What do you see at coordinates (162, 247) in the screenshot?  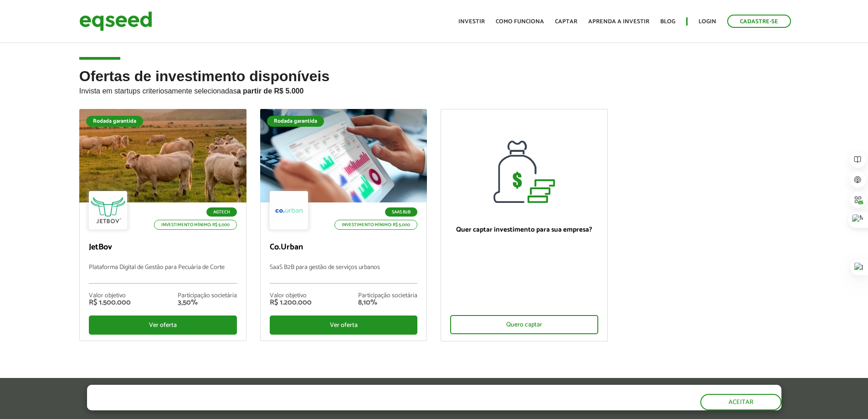 I see `p: JetBov` at bounding box center [162, 247].